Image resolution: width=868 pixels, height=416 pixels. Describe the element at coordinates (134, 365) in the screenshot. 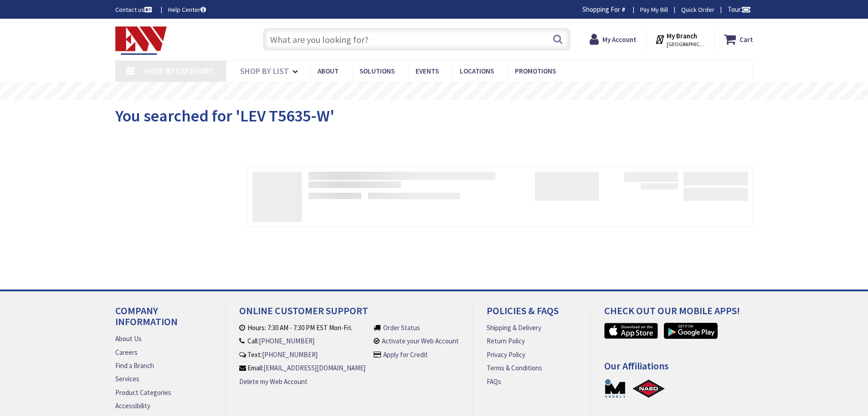

I see `a: Find a Branch` at that location.